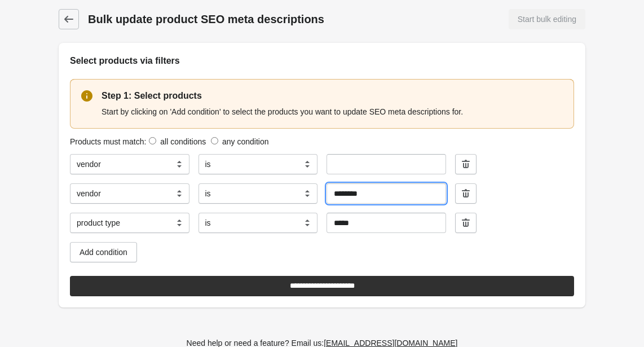  Describe the element at coordinates (332, 96) in the screenshot. I see `p: Step 1: Select products` at that location.